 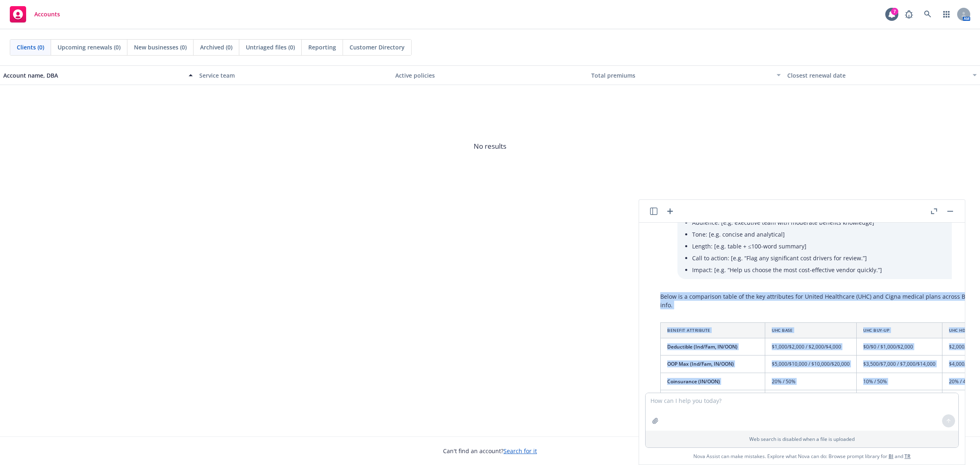 I want to click on td: 20% / 50%, so click(x=811, y=382).